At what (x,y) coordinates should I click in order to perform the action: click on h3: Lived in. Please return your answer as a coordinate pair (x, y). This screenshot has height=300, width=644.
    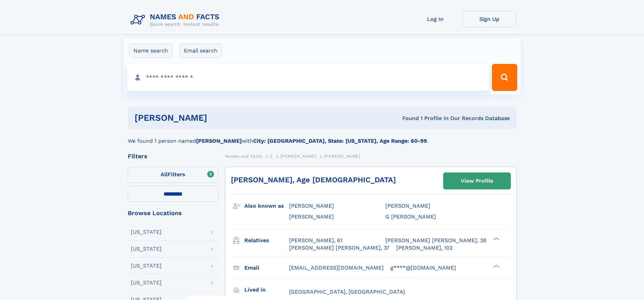
    Looking at the image, I should click on (267, 290).